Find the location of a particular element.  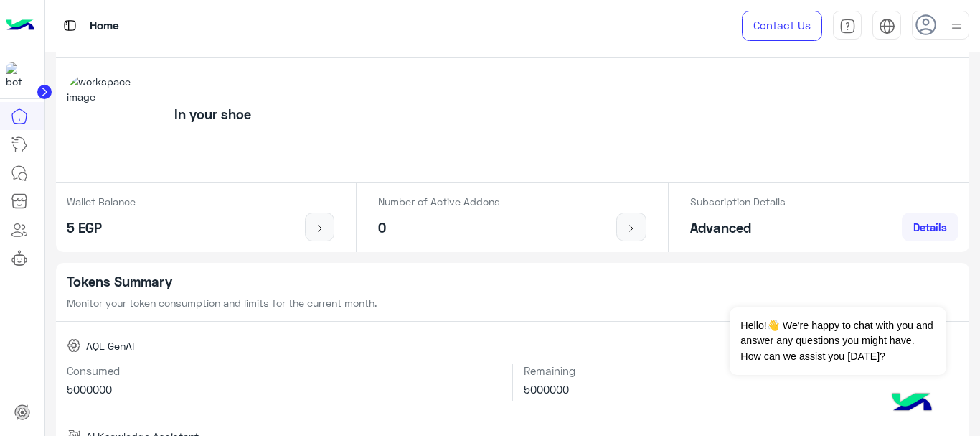

a: Contact Us is located at coordinates (782, 26).